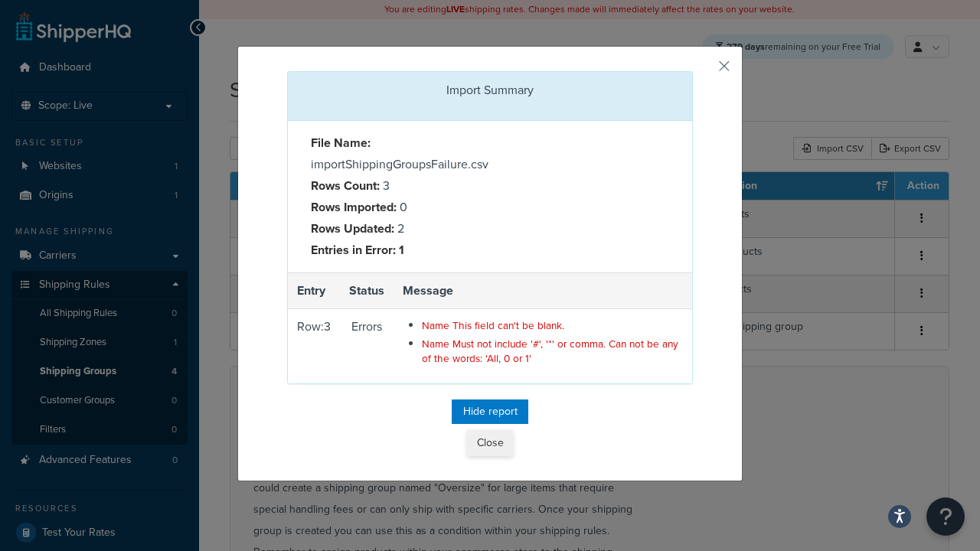 The image size is (980, 551). Describe the element at coordinates (354, 207) in the screenshot. I see `strong: Rows Imported:` at that location.